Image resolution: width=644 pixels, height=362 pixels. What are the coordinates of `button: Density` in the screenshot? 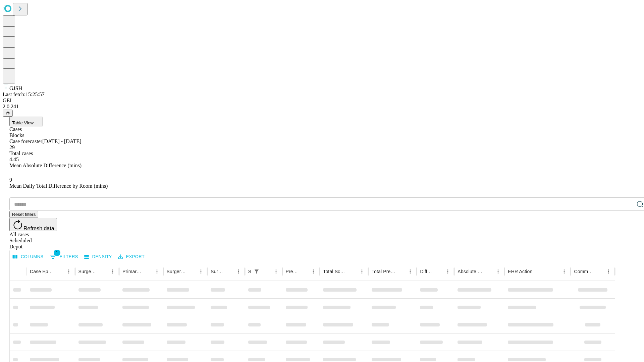 It's located at (98, 257).